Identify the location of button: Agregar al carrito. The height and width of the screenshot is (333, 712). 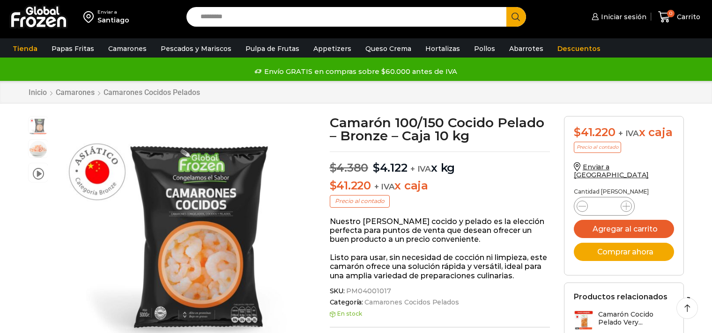
(624, 229).